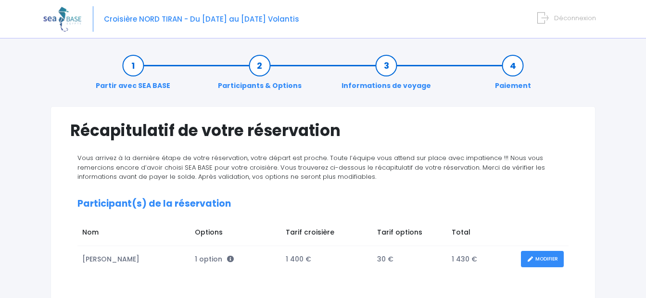 This screenshot has height=298, width=646. I want to click on td: Nom, so click(134, 234).